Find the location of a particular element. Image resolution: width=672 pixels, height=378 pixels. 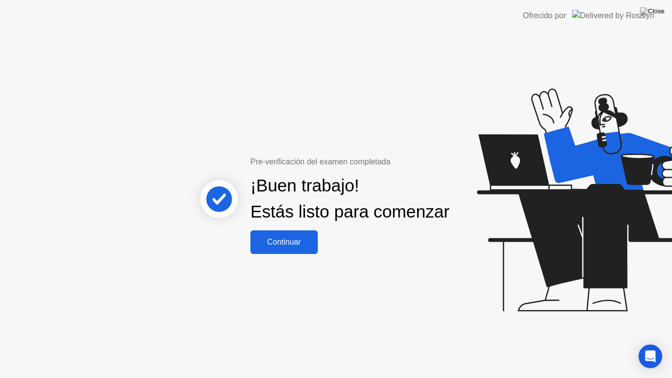

button: Continuar is located at coordinates (284, 242).